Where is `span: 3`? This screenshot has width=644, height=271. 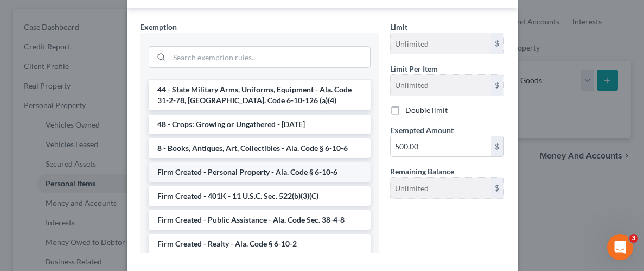 span: 3 is located at coordinates (634, 239).